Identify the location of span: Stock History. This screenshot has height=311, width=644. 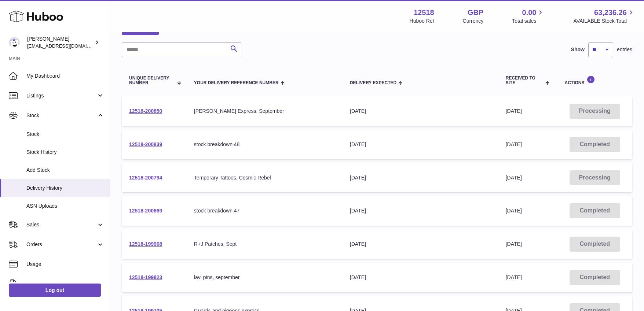
(65, 152).